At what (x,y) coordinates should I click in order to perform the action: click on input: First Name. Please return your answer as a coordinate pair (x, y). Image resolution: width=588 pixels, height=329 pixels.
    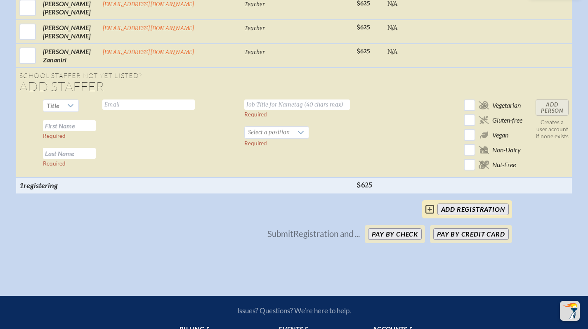
    Looking at the image, I should click on (69, 125).